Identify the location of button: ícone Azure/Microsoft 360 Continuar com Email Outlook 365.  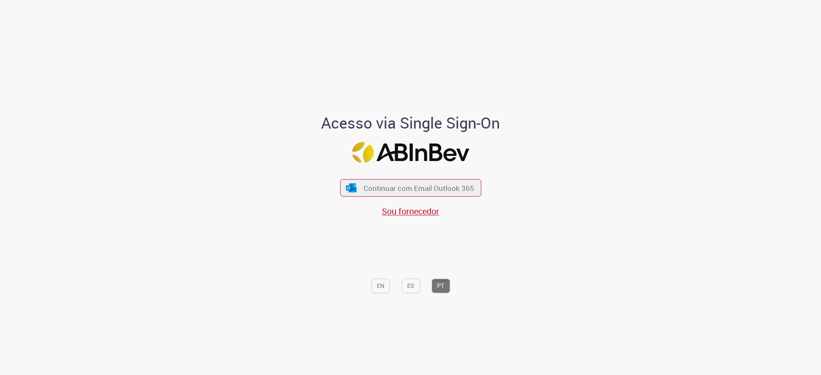
(410, 188).